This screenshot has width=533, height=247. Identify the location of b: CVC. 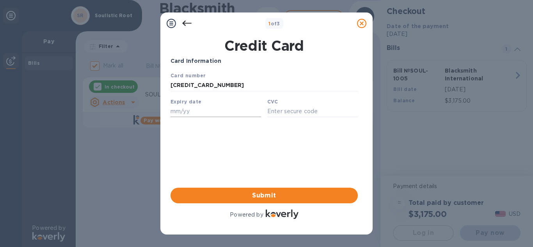
(102, 30).